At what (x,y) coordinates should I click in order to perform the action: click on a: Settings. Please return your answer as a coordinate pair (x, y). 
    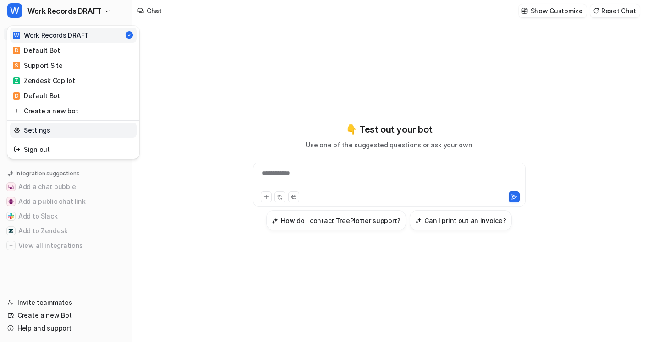
    Looking at the image, I should click on (73, 130).